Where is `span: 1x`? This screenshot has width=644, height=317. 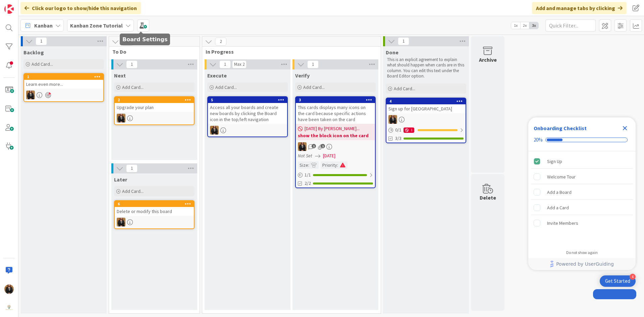
span: 1x is located at coordinates (515, 26).